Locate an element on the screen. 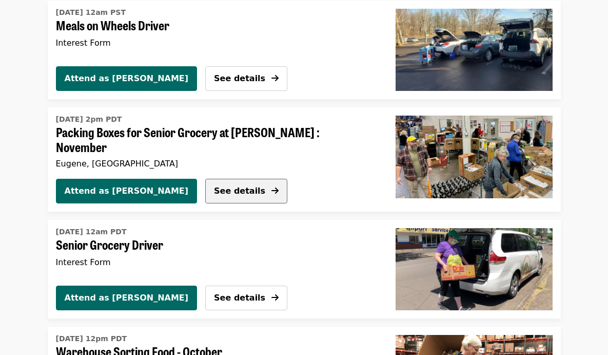 This screenshot has height=355, width=608. a: See details for "Meals on Wheels Driver" is located at coordinates (213, 29).